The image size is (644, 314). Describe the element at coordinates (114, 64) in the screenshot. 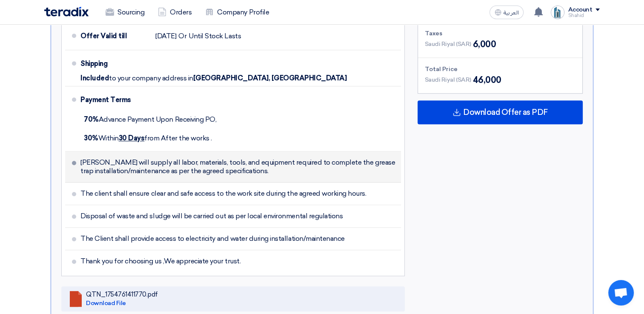

I see `div: Shipping` at that location.